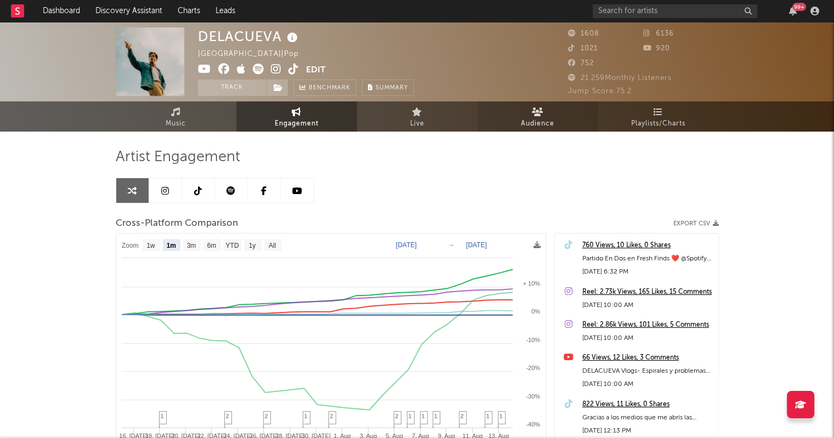 The image size is (834, 438). I want to click on span: Live, so click(417, 124).